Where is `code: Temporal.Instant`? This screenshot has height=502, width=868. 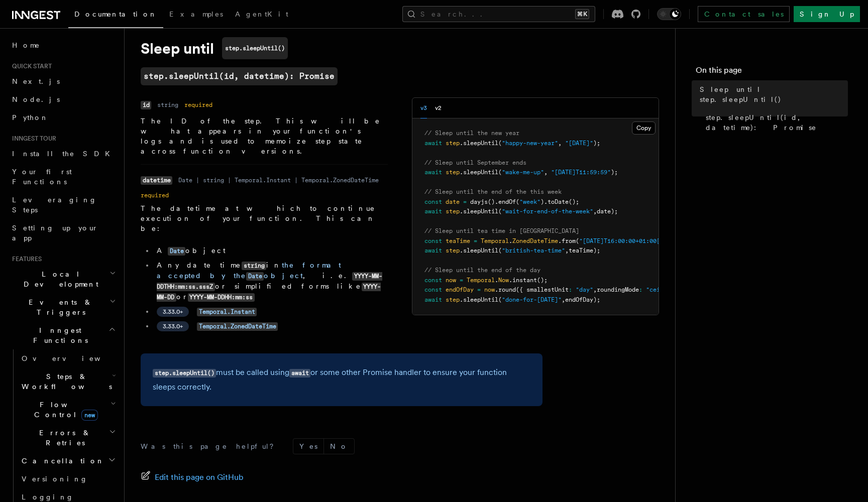
code: Temporal.Instant is located at coordinates (226, 312).